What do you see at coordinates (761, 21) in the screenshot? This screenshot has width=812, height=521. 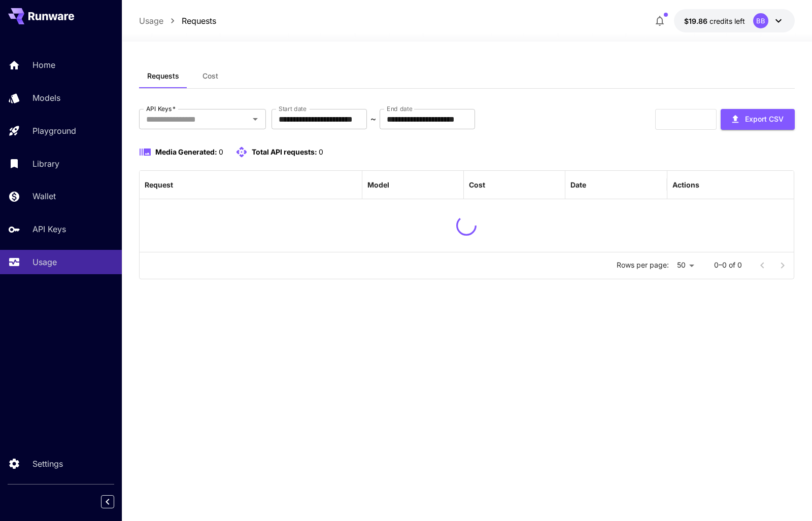 I see `div: BB` at bounding box center [761, 21].